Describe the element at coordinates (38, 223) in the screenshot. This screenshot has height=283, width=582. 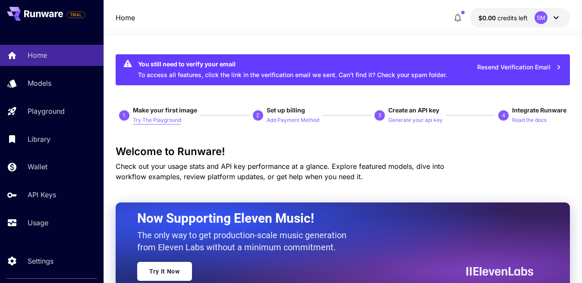
I see `p: Usage` at that location.